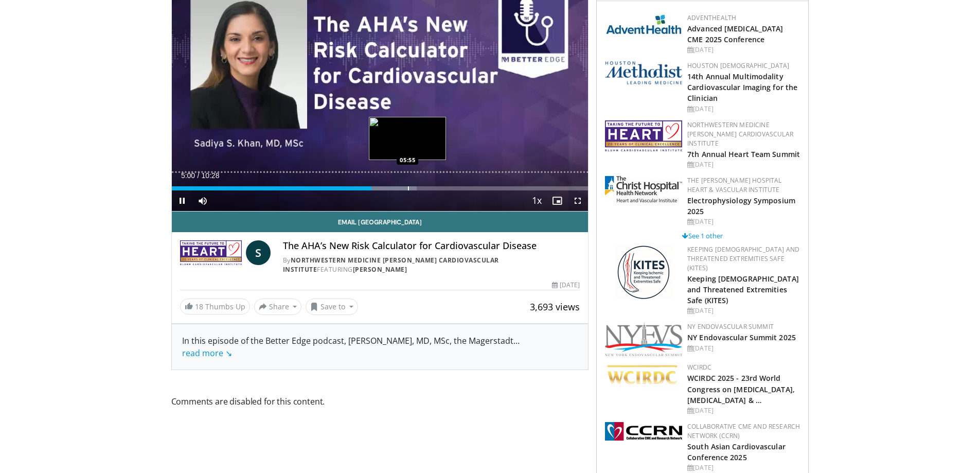 This screenshot has height=473, width=980. I want to click on a: read more ↘, so click(207, 353).